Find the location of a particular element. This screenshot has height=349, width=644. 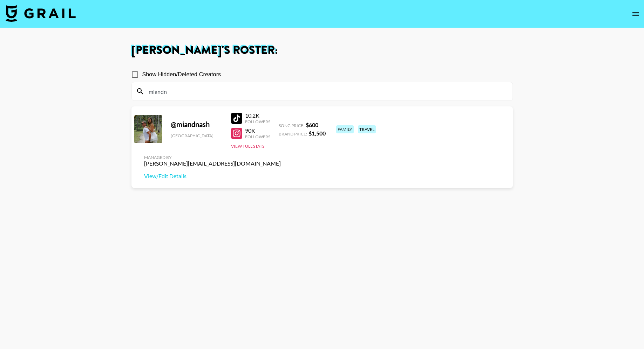

span: Brand Price: is located at coordinates (293, 134).